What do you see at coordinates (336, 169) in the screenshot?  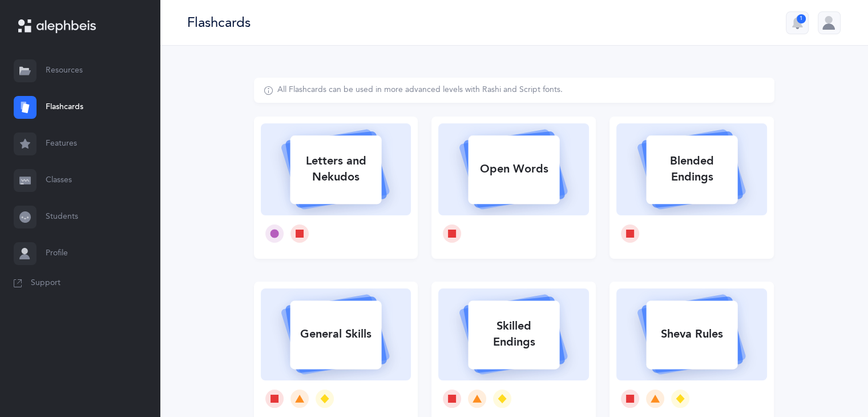 I see `div: Letters and Nekudos` at bounding box center [336, 169].